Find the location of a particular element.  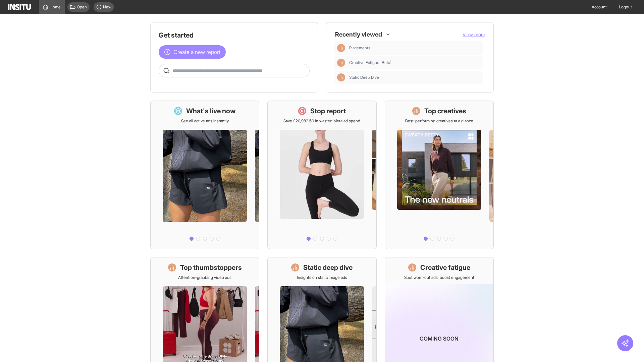

span: New is located at coordinates (107, 7).